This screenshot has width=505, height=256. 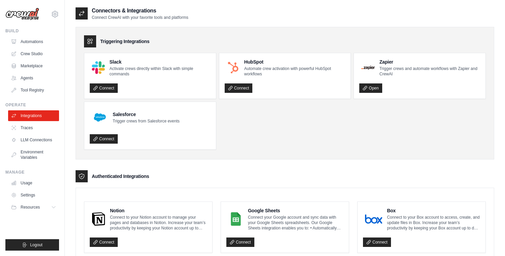 I want to click on h4: Zapier, so click(x=429, y=62).